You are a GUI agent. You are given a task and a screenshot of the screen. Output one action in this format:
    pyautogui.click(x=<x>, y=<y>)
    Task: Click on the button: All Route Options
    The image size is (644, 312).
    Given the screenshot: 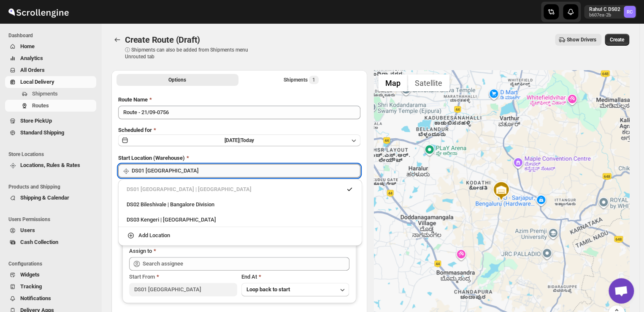 What is the action you would take?
    pyautogui.click(x=177, y=80)
    